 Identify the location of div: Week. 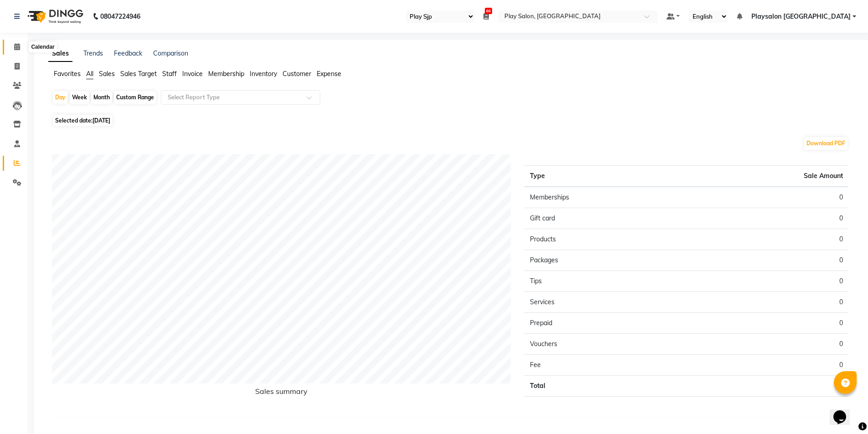
(79, 97).